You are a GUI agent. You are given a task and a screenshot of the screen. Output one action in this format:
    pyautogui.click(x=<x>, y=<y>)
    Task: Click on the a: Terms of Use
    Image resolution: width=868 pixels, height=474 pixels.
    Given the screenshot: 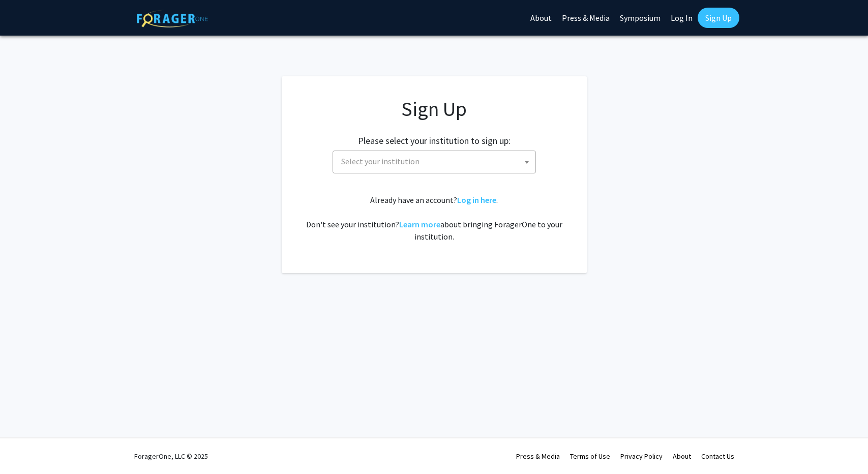 What is the action you would take?
    pyautogui.click(x=590, y=456)
    